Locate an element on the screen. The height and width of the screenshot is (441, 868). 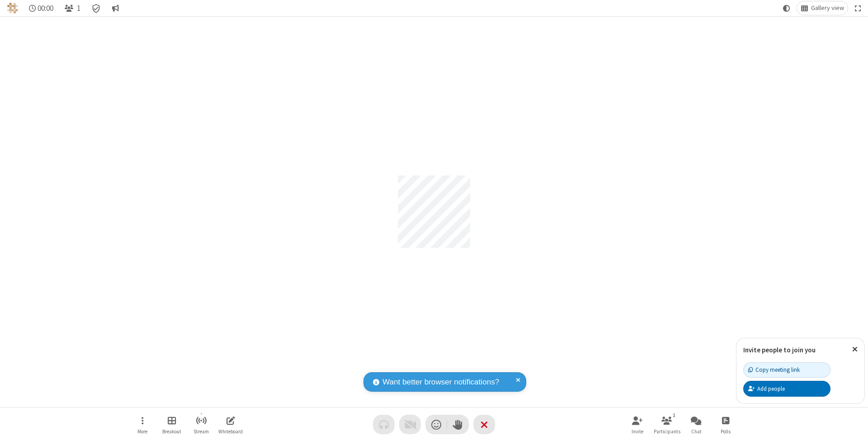
span: Whiteboard is located at coordinates (231, 431).